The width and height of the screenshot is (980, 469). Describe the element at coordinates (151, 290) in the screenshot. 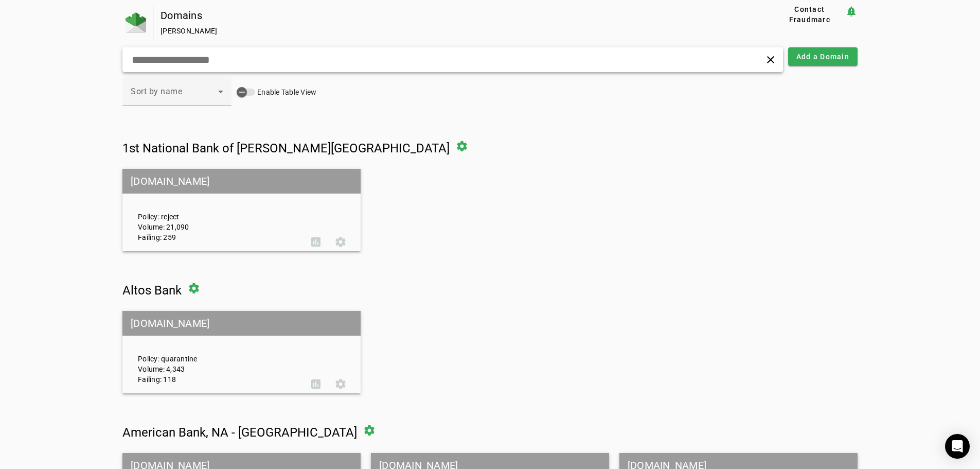

I see `span: Altos Bank` at that location.